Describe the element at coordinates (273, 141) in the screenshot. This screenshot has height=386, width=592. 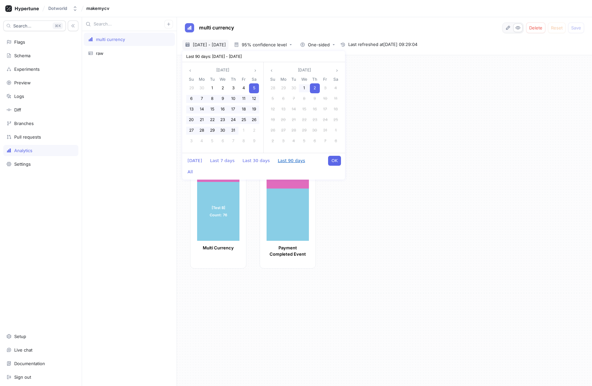
I see `span: 2` at that location.